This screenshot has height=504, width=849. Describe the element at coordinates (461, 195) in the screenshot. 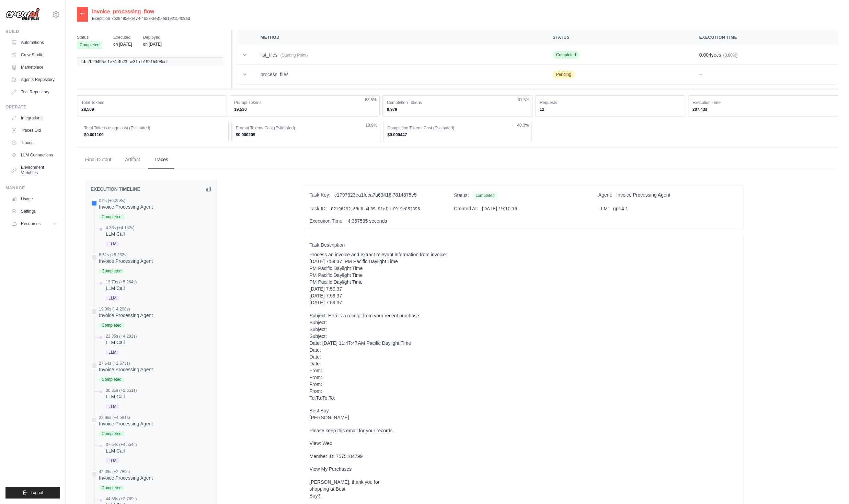

I see `span: Status:` at that location.